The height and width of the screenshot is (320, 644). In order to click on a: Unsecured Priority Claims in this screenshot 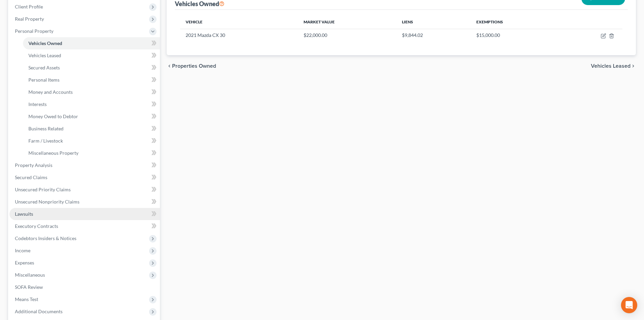, I will do `click(85, 190)`.